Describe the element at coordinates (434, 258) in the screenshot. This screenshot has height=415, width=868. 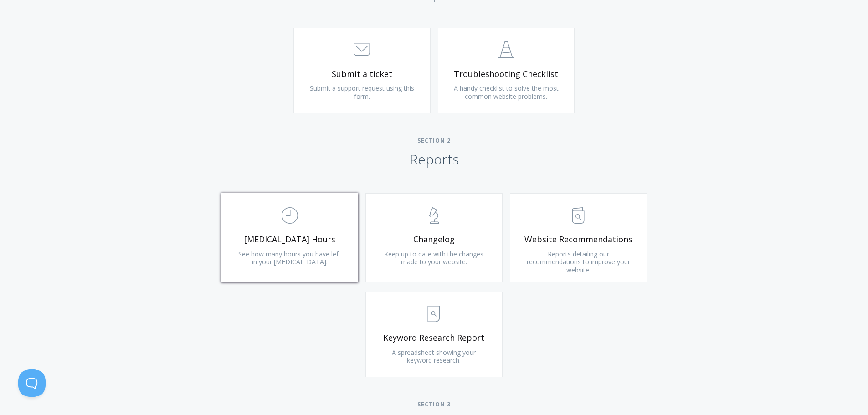
I see `span: Keep up to date with the changes made to your website.` at that location.